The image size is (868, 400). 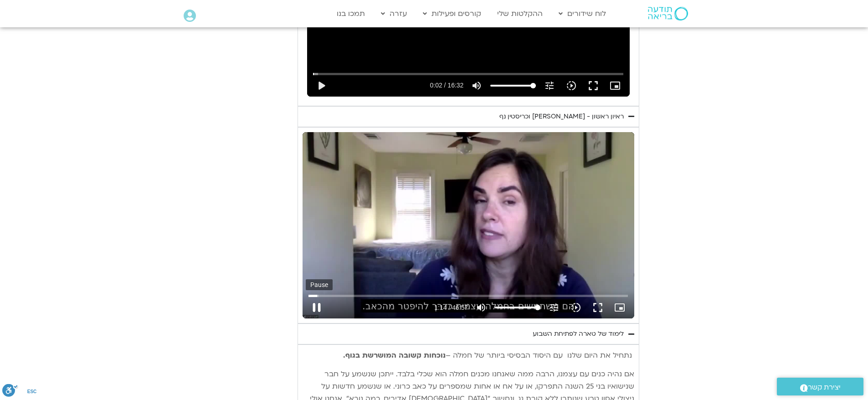 I want to click on a: עזרה, so click(x=393, y=14).